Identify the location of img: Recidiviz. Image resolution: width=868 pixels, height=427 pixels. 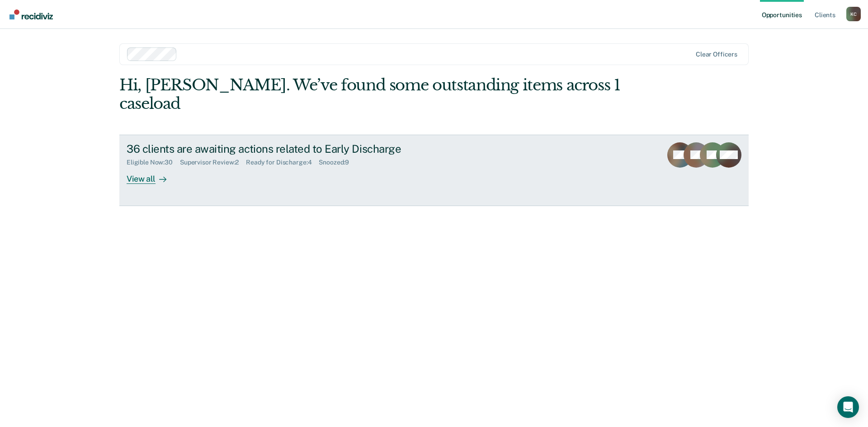
(31, 14).